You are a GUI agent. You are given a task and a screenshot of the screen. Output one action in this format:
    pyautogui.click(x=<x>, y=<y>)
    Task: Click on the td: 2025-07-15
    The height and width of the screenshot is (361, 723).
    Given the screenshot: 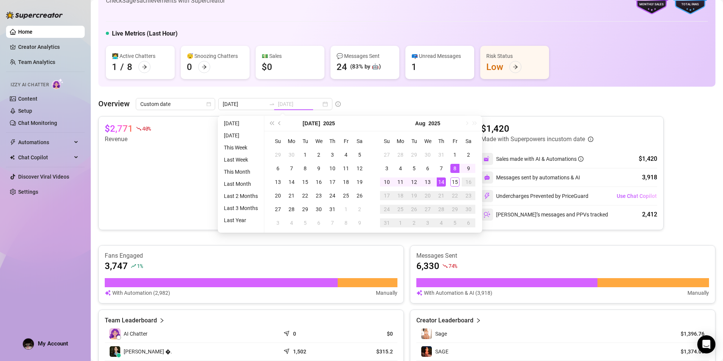 What is the action you would take?
    pyautogui.click(x=305, y=182)
    